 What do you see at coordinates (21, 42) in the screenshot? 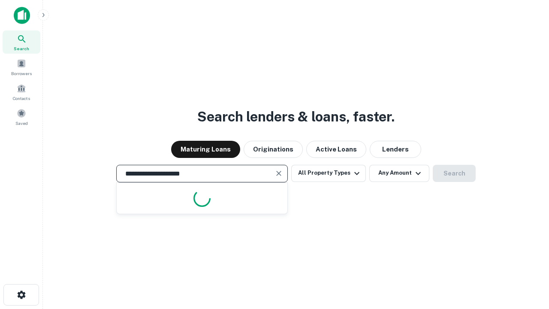
I see `div: Search` at bounding box center [21, 42].